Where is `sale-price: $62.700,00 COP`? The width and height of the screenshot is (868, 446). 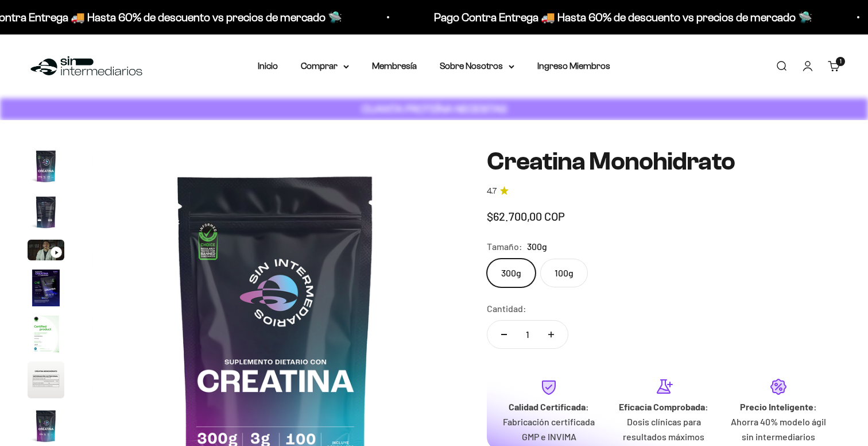 sale-price: $62.700,00 COP is located at coordinates (526, 216).